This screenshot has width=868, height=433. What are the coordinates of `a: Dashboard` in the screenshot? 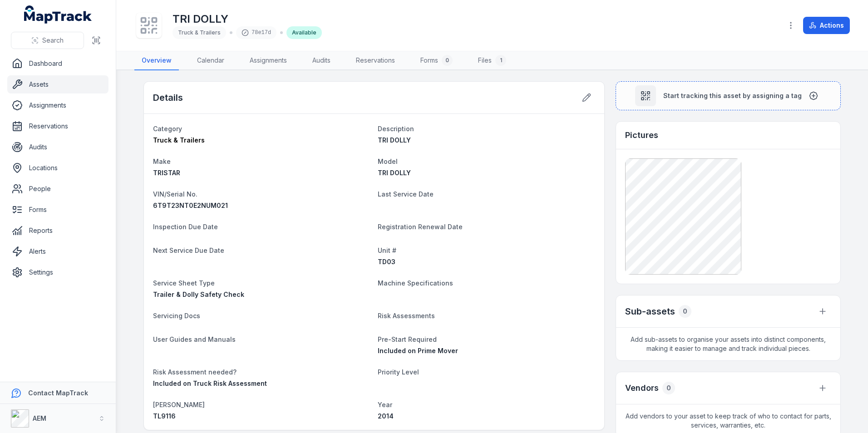 It's located at (58, 63).